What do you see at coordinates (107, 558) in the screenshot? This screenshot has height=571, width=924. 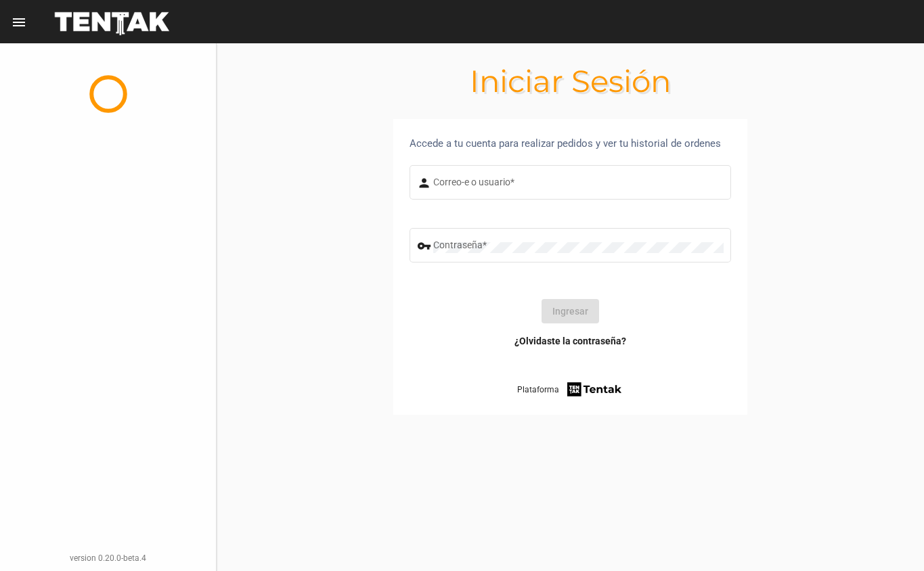 I see `div: version 0.20.0-beta.4` at bounding box center [107, 558].